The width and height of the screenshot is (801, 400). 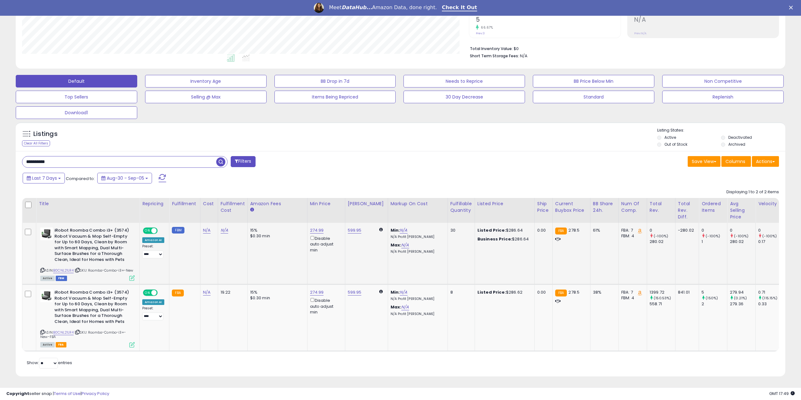 I want to click on div: seller snap | |, so click(x=58, y=394).